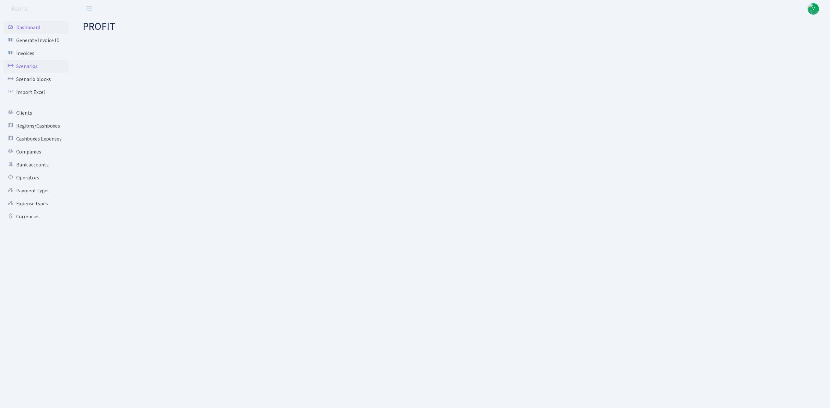 The height and width of the screenshot is (408, 830). I want to click on a: Regions/Cashboxes, so click(36, 126).